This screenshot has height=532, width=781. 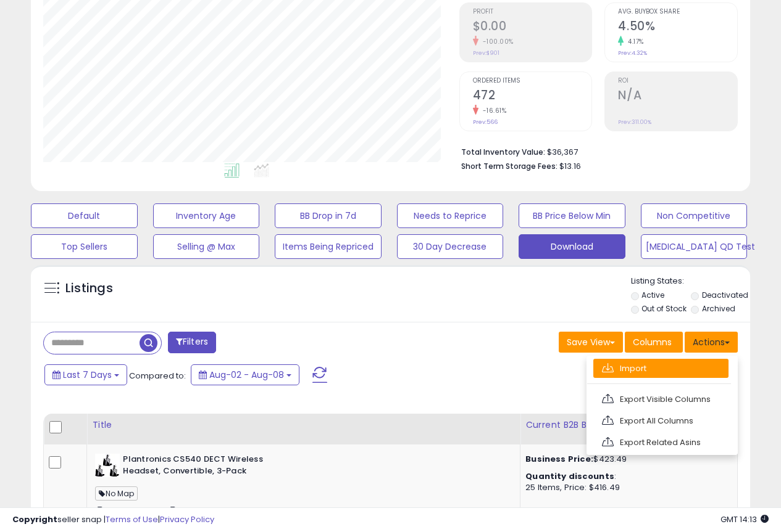 I want to click on button: Aug-02 - Aug-08, so click(x=245, y=375).